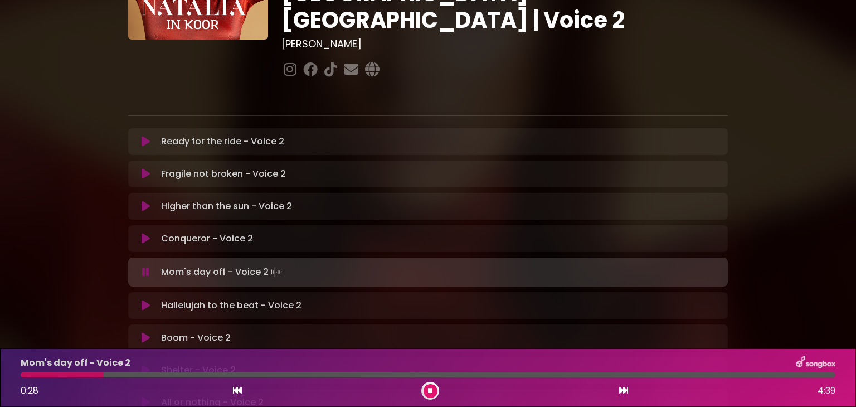  What do you see at coordinates (207, 239) in the screenshot?
I see `p: Conqueror - Voice 2` at bounding box center [207, 239].